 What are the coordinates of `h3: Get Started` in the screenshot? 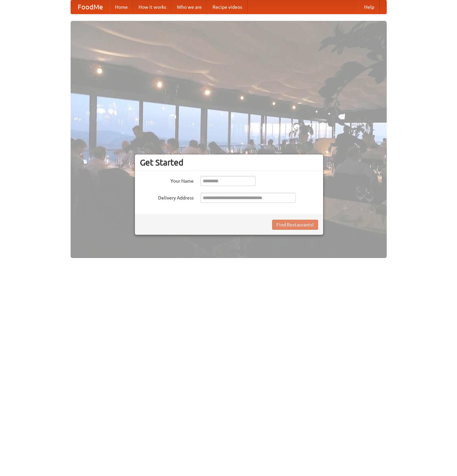 It's located at (229, 162).